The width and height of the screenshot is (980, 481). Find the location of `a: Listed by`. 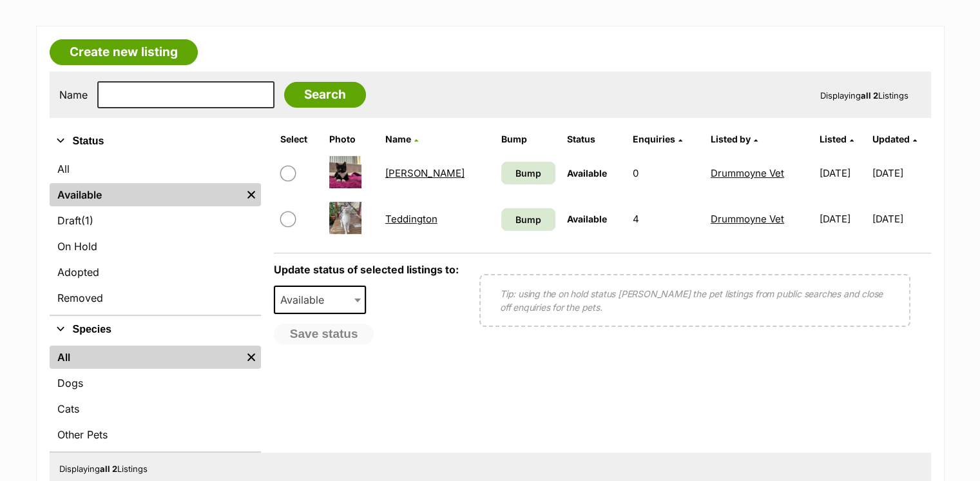

a: Listed by is located at coordinates (734, 139).